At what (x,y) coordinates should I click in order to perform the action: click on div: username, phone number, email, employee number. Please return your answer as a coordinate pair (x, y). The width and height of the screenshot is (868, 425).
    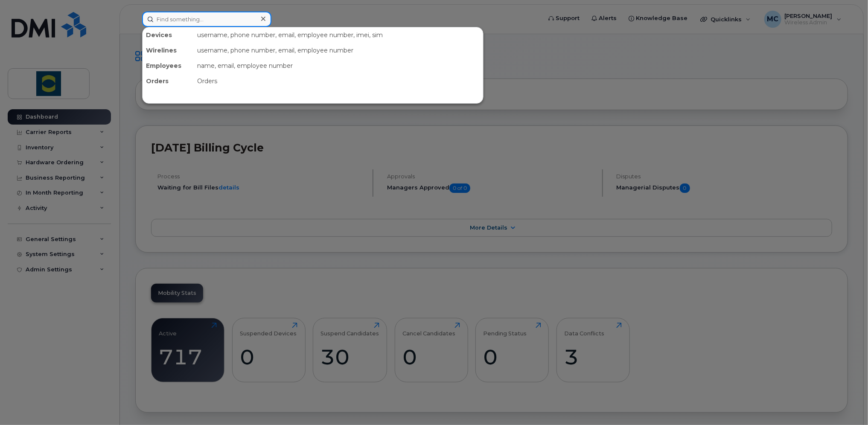
    Looking at the image, I should click on (338, 51).